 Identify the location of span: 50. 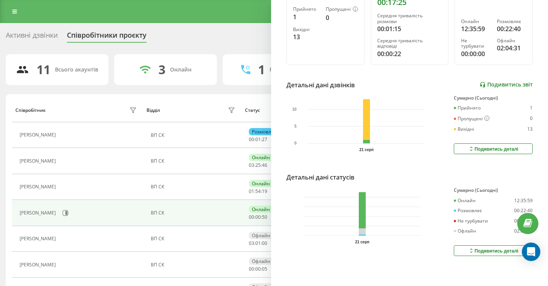
(264, 217).